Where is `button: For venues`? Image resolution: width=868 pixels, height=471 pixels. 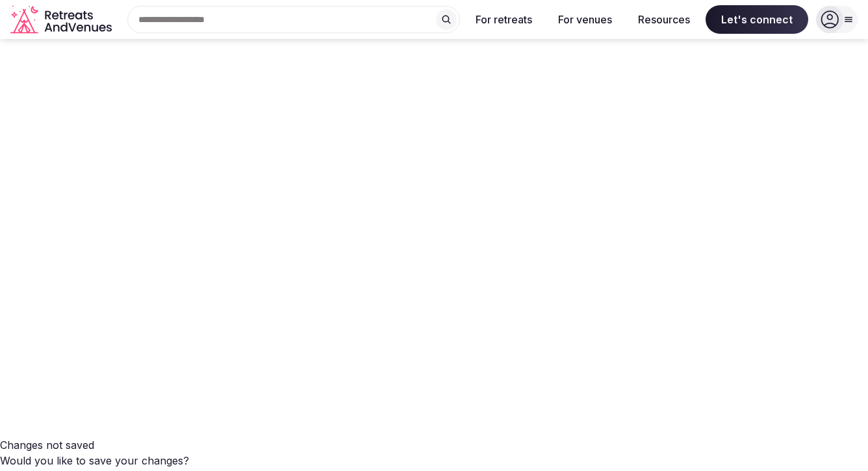 button: For venues is located at coordinates (585, 19).